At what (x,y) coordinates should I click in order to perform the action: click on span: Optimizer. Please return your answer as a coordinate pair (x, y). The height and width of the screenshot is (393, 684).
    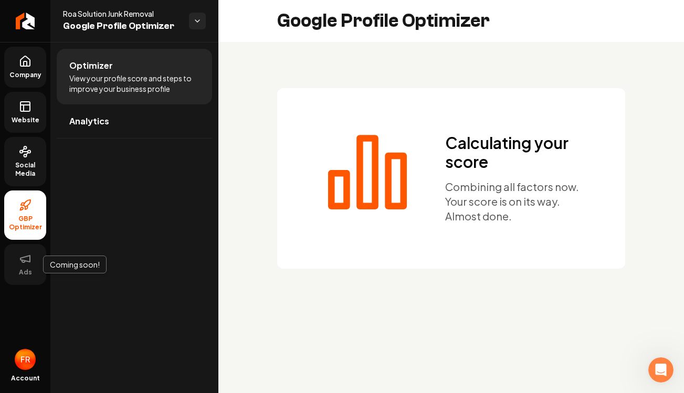
    Looking at the image, I should click on (91, 66).